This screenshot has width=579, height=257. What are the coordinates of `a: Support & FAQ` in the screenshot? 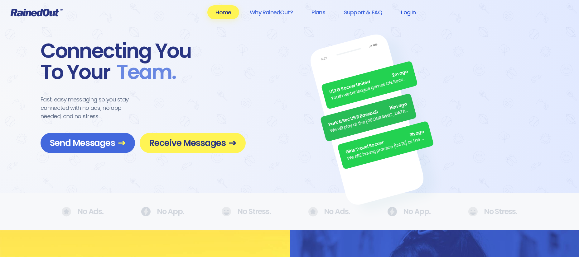 It's located at (363, 12).